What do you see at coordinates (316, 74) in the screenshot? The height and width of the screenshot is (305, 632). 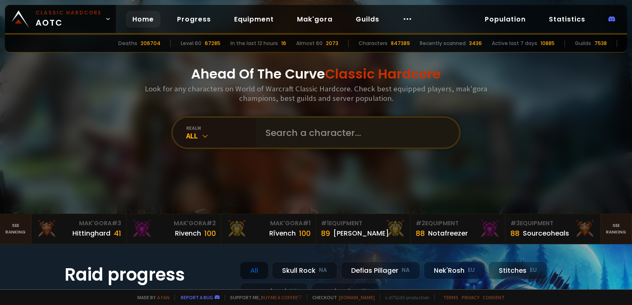 I see `h1: Ahead Of The Curve` at bounding box center [316, 74].